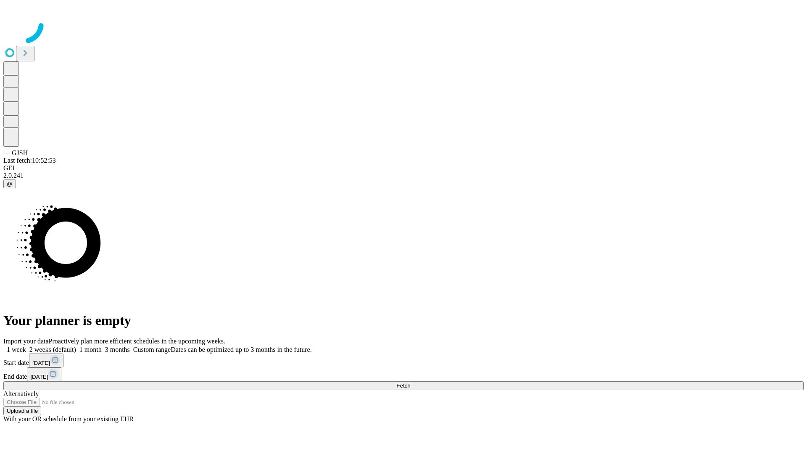  What do you see at coordinates (90, 349) in the screenshot?
I see `span: 1 month` at bounding box center [90, 349].